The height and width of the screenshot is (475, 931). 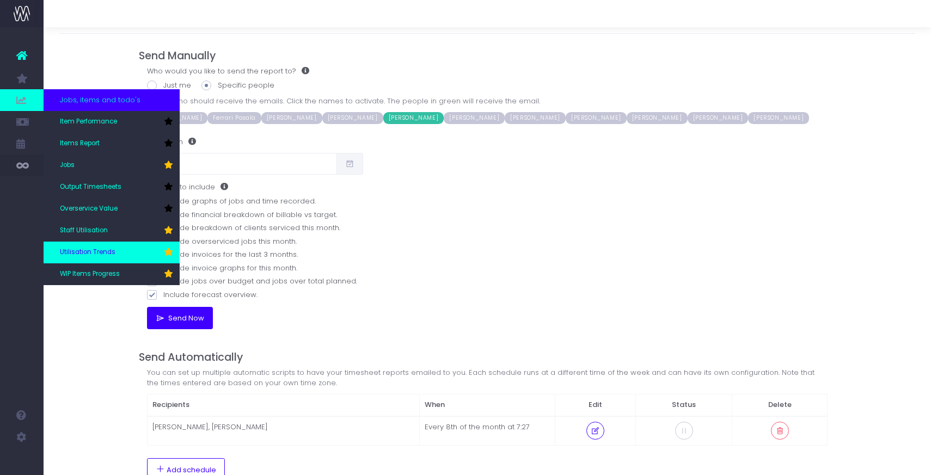 I want to click on input: Select date, so click(x=242, y=164).